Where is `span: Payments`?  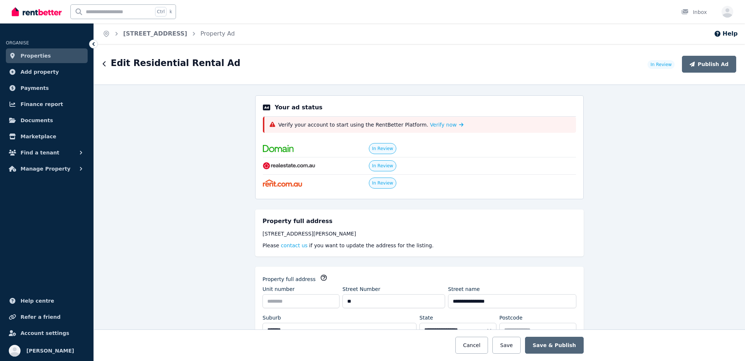 span: Payments is located at coordinates (34, 88).